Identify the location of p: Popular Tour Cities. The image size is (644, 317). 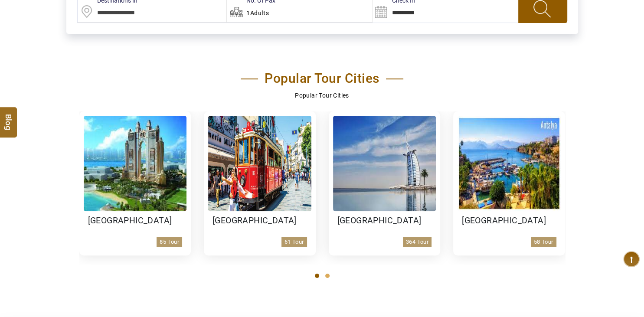
(322, 96).